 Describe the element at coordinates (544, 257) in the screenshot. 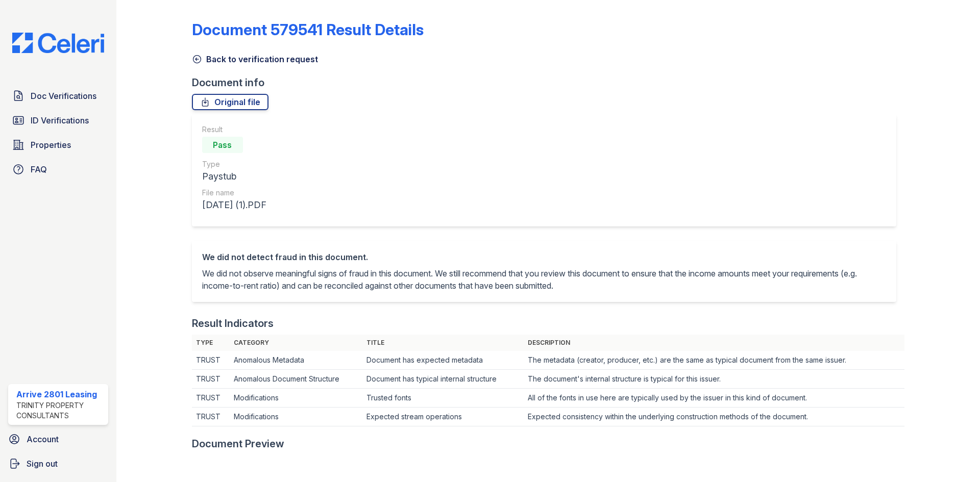

I see `div: We did not detect fraud in this document.` at that location.